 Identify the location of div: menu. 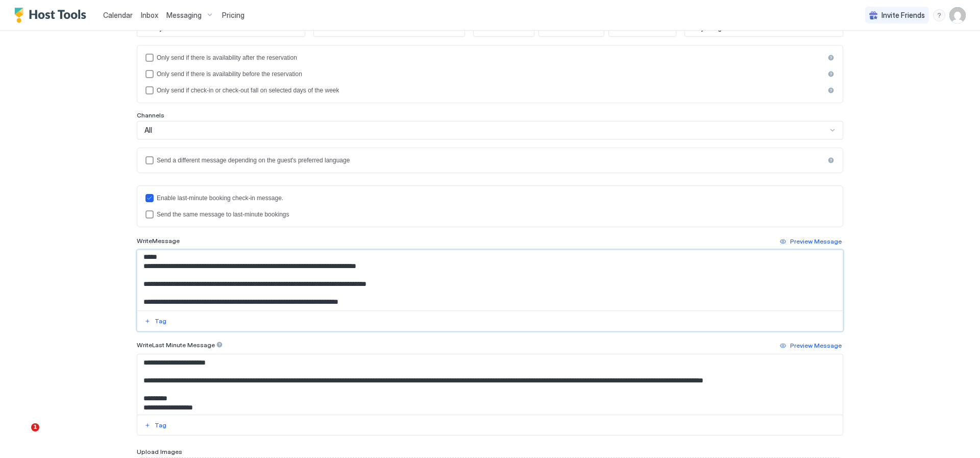
(939, 15).